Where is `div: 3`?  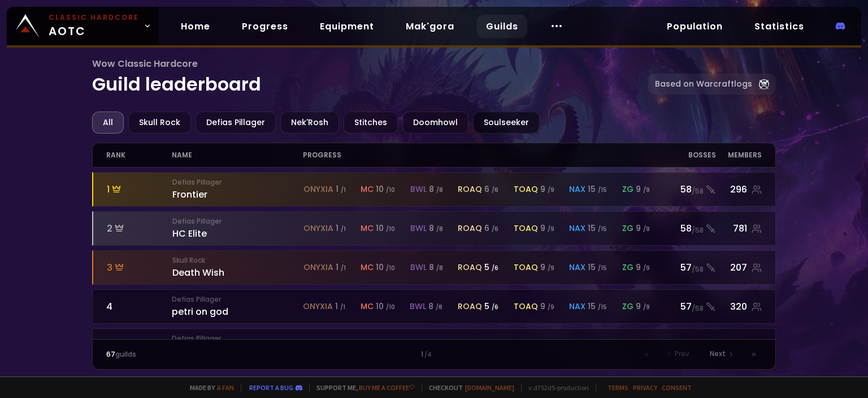
div: 3 is located at coordinates (139, 267).